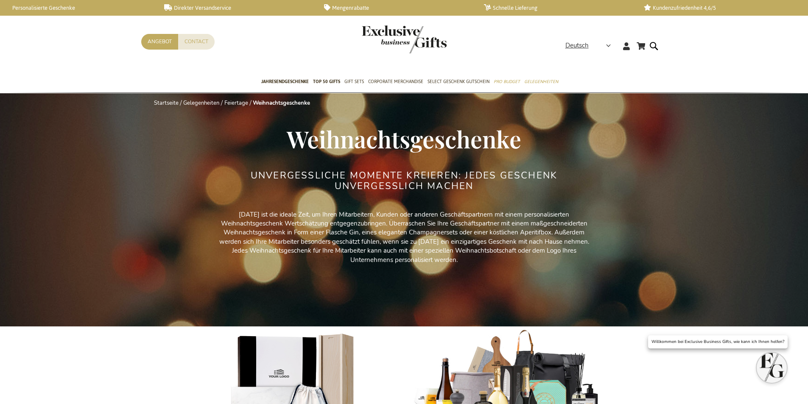 This screenshot has width=808, height=404. Describe the element at coordinates (166, 103) in the screenshot. I see `a: Startseite` at that location.